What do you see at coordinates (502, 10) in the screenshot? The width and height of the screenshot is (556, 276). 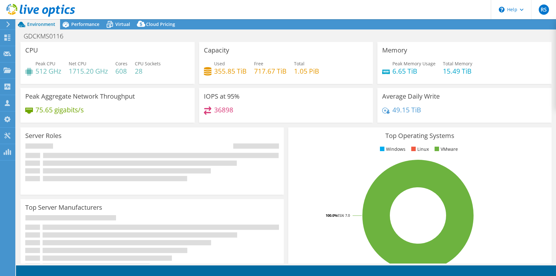 I see `svg: \n` at bounding box center [502, 10].